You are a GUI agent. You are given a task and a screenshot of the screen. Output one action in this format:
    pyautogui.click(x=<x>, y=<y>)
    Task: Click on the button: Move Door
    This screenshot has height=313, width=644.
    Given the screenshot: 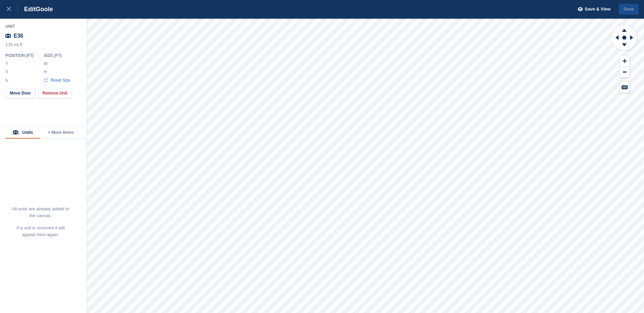 What is the action you would take?
    pyautogui.click(x=20, y=93)
    